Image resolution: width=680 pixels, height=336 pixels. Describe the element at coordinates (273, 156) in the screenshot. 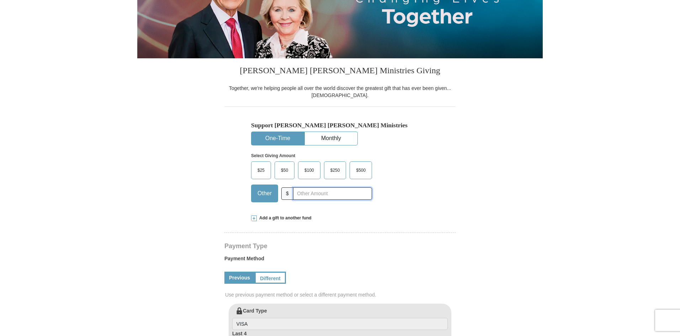

I see `strong: Select Giving Amount` at that location.